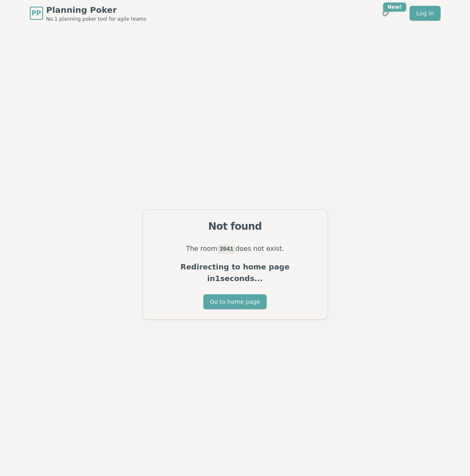 The image size is (470, 476). What do you see at coordinates (36, 13) in the screenshot?
I see `span: PP` at bounding box center [36, 13].